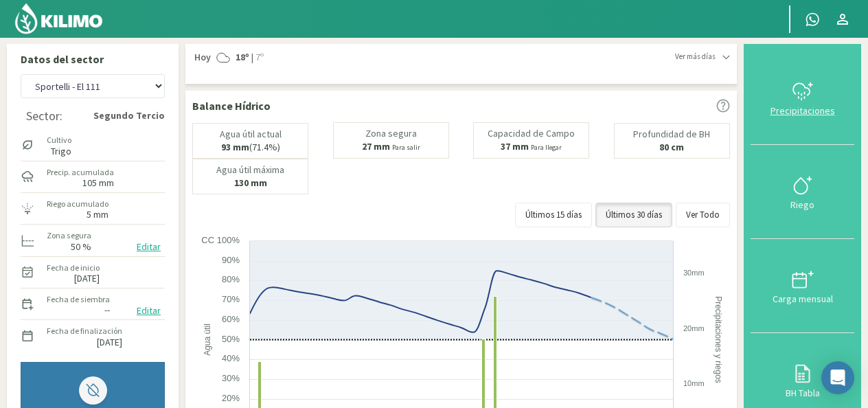 The height and width of the screenshot is (408, 868). Describe the element at coordinates (78, 204) in the screenshot. I see `label: Riego acumulado` at that location.